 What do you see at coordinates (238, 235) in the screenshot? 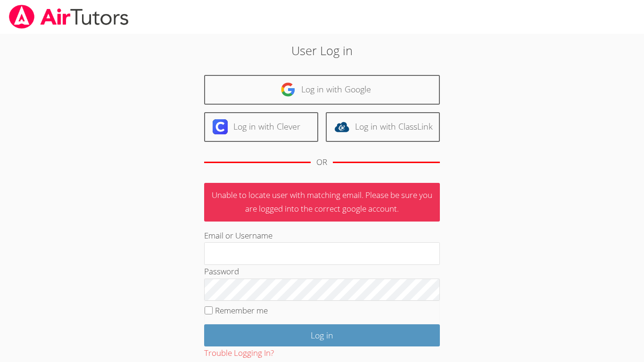
I see `label: Email or Username` at bounding box center [238, 235].